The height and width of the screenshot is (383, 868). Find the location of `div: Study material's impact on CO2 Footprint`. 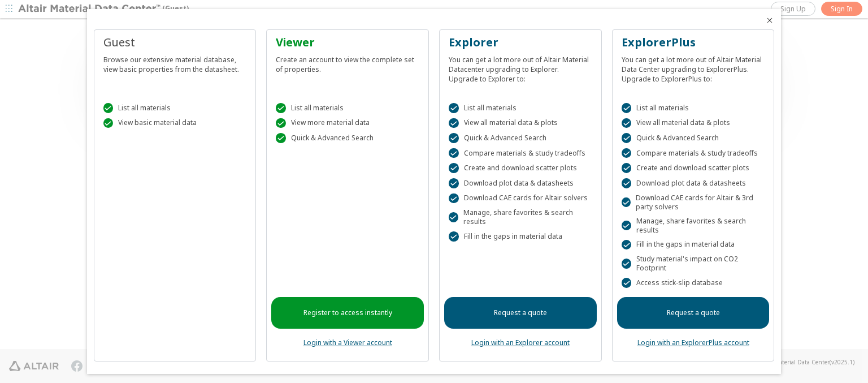

div: Study material's impact on CO2 Footprint is located at coordinates (693, 264).